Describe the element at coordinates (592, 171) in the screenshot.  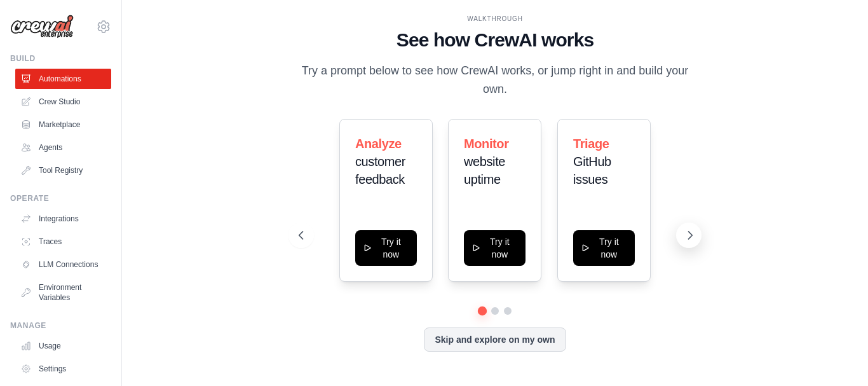
I see `span: GitHub issues` at that location.